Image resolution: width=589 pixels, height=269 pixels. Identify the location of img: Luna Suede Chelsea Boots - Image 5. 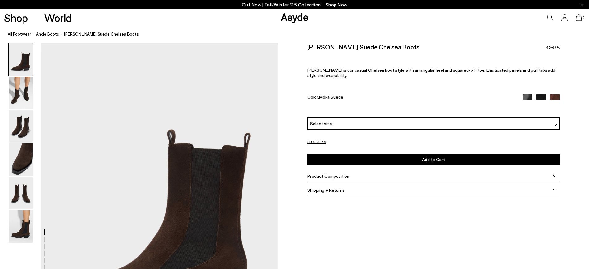
(21, 193).